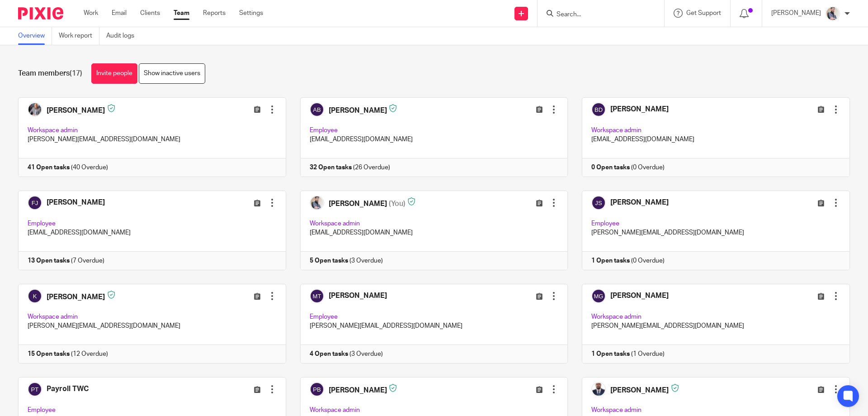  Describe the element at coordinates (50, 74) in the screenshot. I see `h1: Team members` at that location.